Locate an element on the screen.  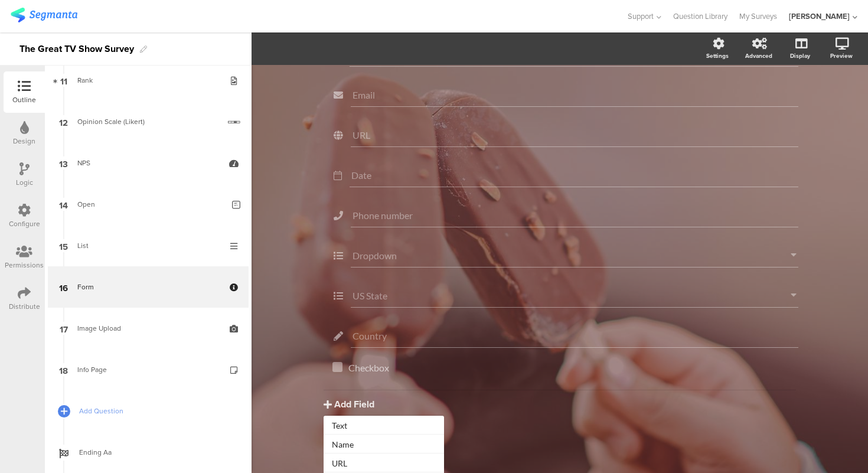
a: 17 Image Upload is located at coordinates (149, 329).